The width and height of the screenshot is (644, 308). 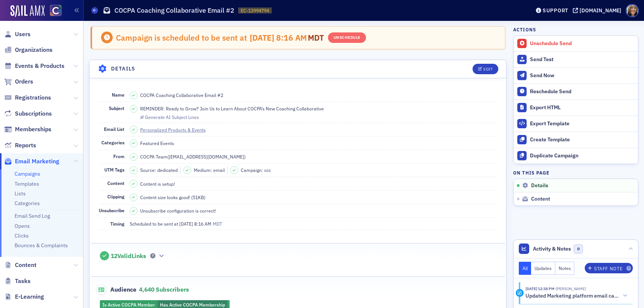 I want to click on span: Timing, so click(x=118, y=224).